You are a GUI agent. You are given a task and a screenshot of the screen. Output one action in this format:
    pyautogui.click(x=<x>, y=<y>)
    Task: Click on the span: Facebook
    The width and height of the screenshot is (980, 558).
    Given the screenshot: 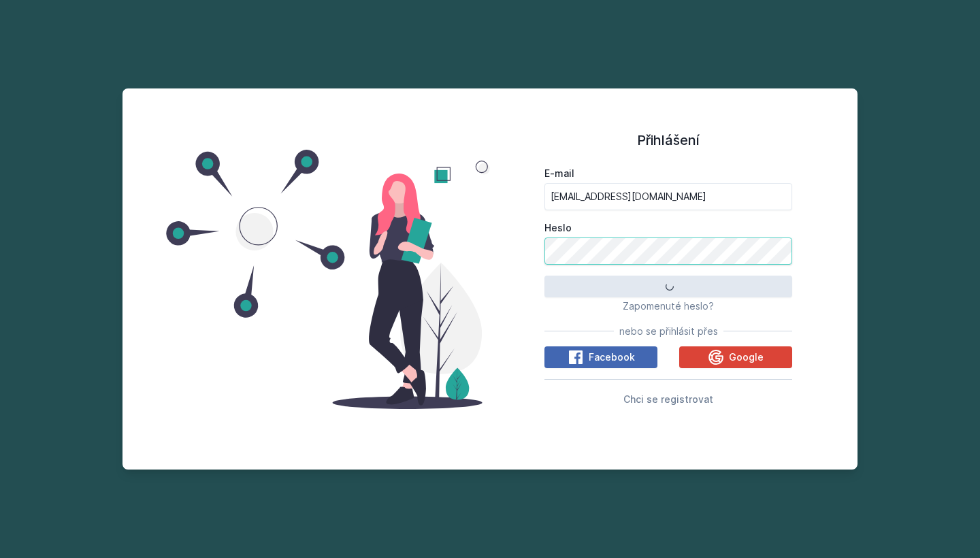 What is the action you would take?
    pyautogui.click(x=611, y=357)
    